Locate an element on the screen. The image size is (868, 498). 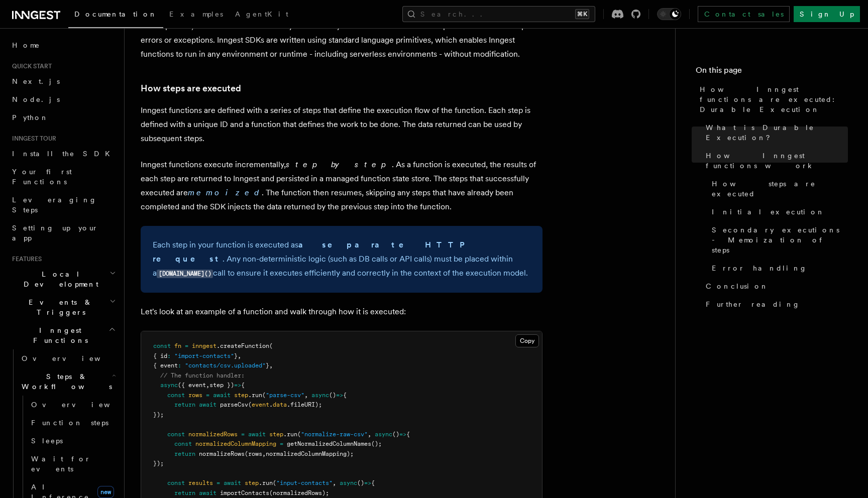
span: Your first Functions is located at coordinates (42, 177).